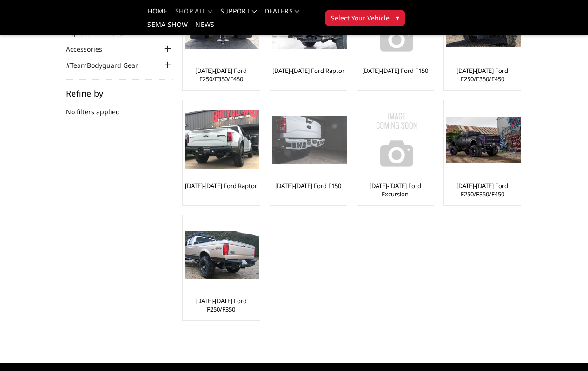 The height and width of the screenshot is (371, 588). I want to click on span: Select Your Vehicle, so click(360, 18).